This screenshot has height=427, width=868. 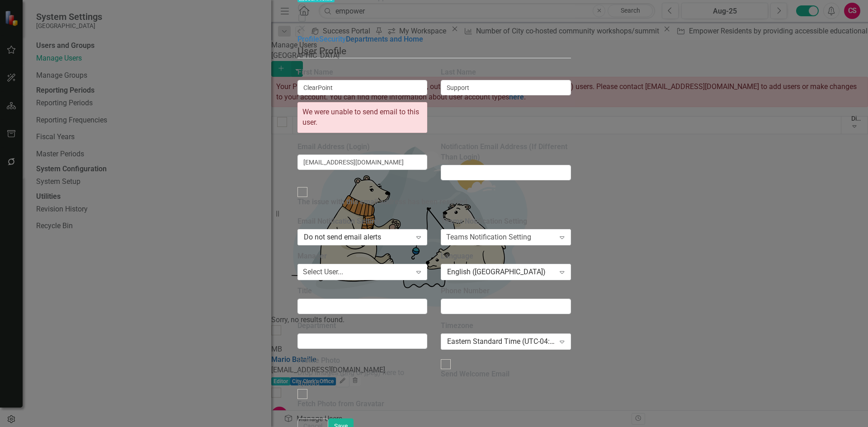 I want to click on div: Send Welcome Email, so click(x=475, y=374).